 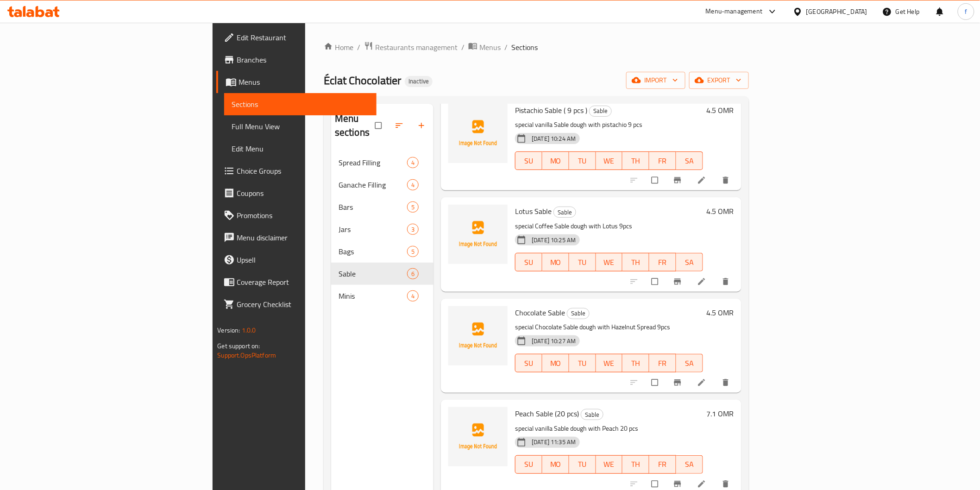 What do you see at coordinates (302, 304) in the screenshot?
I see `span: Grocery Checklist` at bounding box center [302, 304].